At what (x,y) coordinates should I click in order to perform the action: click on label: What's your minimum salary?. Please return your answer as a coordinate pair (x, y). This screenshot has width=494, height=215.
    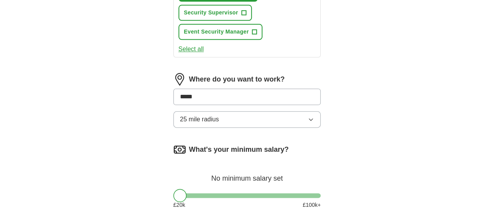
    Looking at the image, I should click on (239, 150).